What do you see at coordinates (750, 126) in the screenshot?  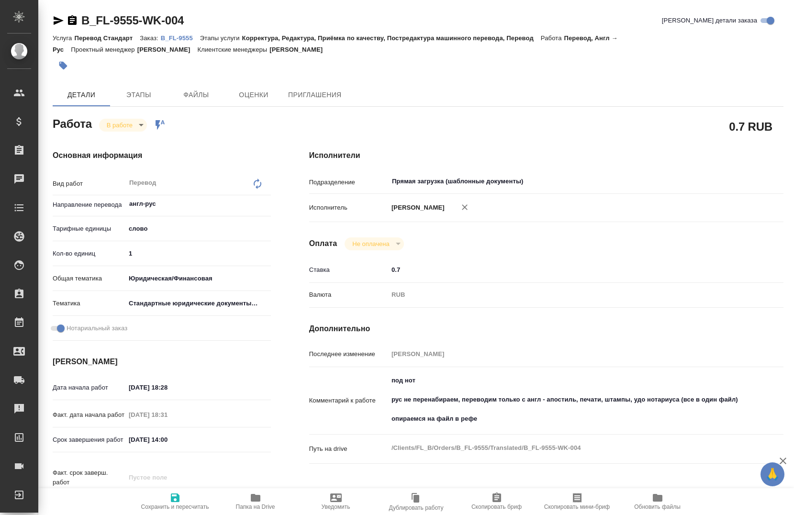 I see `h2: 0.7 RUB` at bounding box center [750, 126].